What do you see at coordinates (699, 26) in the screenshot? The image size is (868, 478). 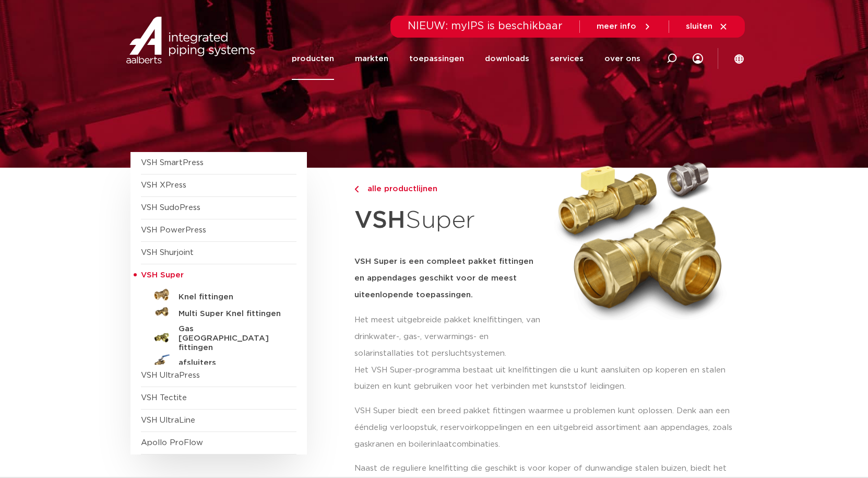 I see `span: sluiten` at bounding box center [699, 26].